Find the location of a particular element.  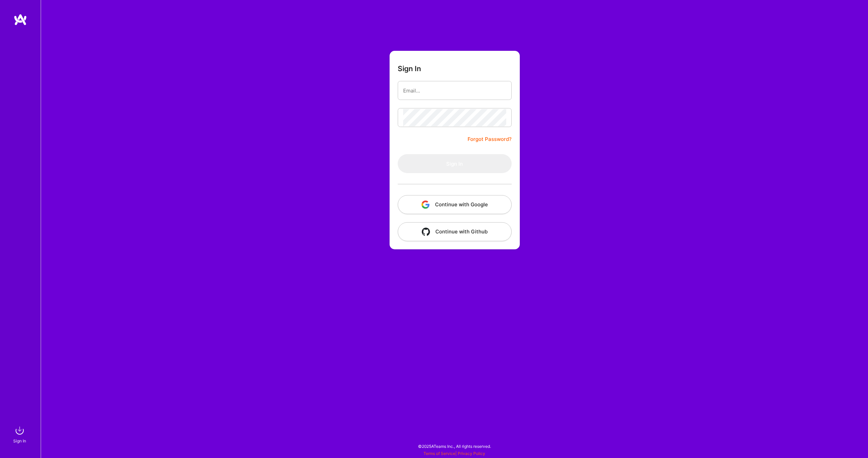

a: Privacy Policy is located at coordinates (471, 453).